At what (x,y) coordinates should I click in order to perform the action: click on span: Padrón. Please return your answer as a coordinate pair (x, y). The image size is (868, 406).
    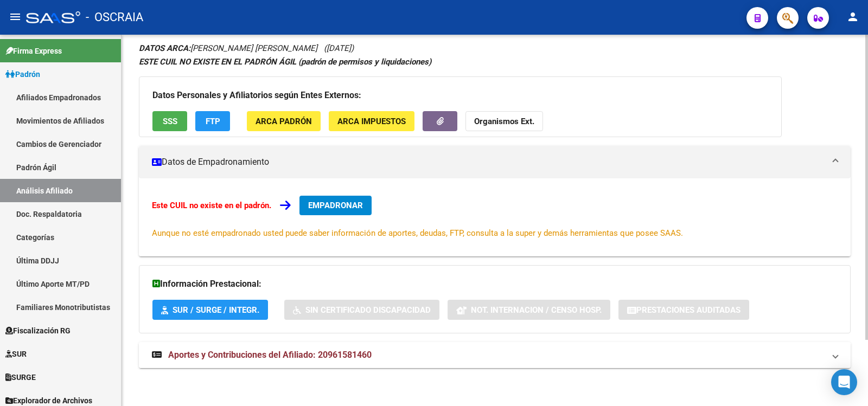
    Looking at the image, I should click on (23, 75).